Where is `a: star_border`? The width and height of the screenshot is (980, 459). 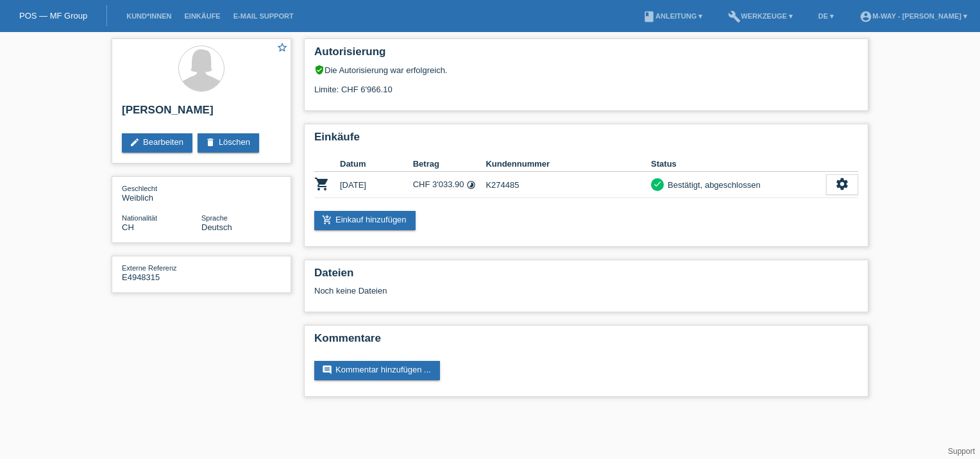 a: star_border is located at coordinates (282, 48).